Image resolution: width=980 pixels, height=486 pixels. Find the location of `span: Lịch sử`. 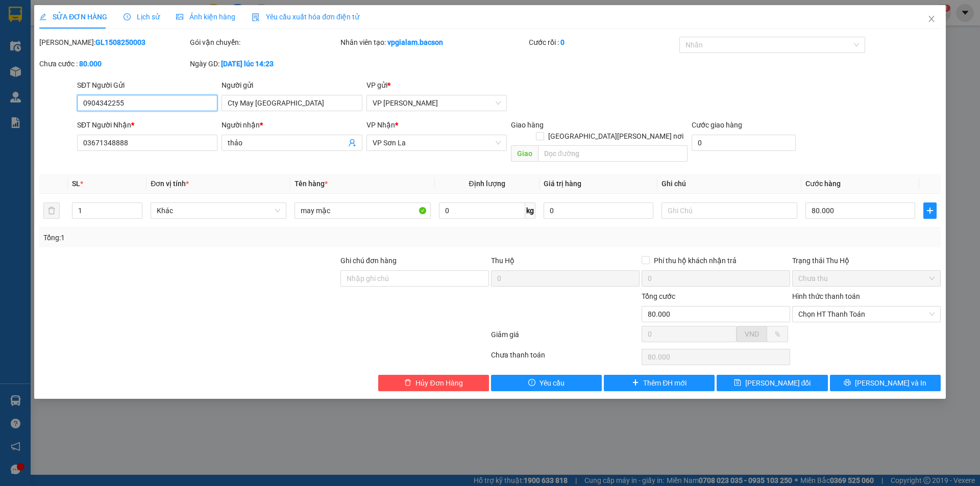

span: Lịch sử is located at coordinates (141, 17).